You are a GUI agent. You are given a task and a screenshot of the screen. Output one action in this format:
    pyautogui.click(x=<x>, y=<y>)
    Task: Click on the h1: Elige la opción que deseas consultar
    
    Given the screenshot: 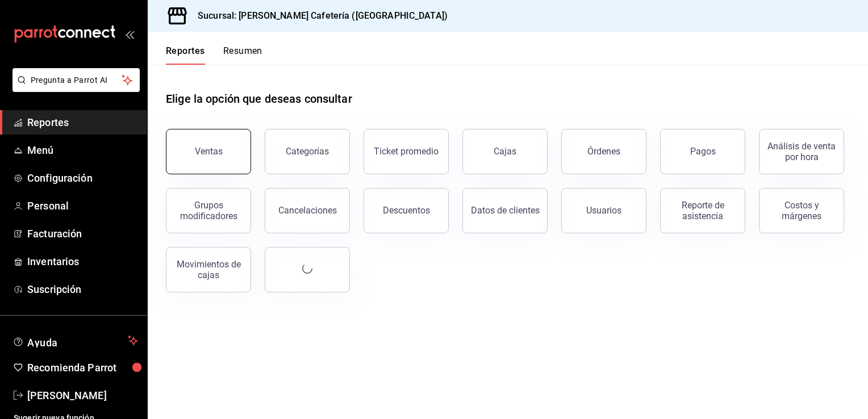 What is the action you would take?
    pyautogui.click(x=259, y=99)
    